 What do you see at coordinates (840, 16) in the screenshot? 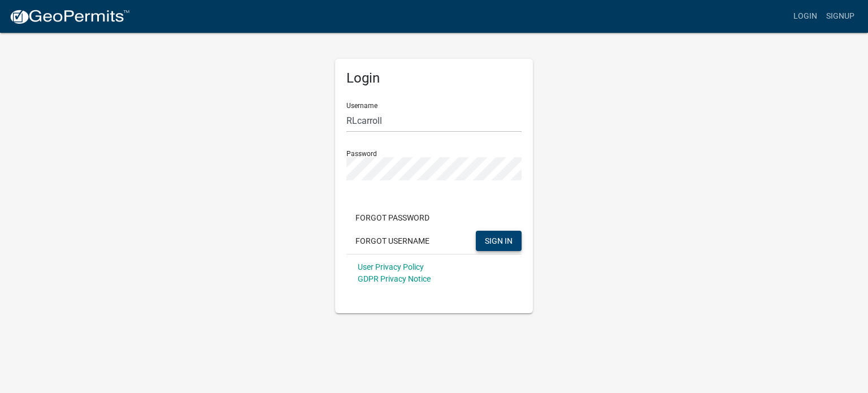
I see `a: Signup` at bounding box center [840, 16].